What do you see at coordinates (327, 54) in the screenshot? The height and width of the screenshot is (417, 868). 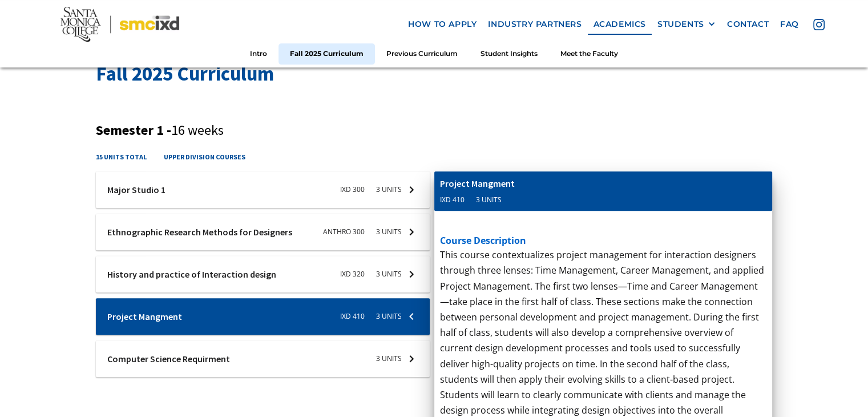 I see `a: Fall 2025 Curriculum` at bounding box center [327, 54].